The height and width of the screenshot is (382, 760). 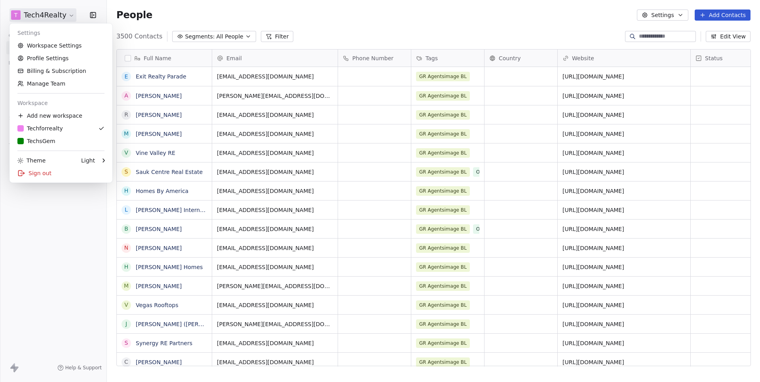 I want to click on div: Workspace, so click(x=61, y=103).